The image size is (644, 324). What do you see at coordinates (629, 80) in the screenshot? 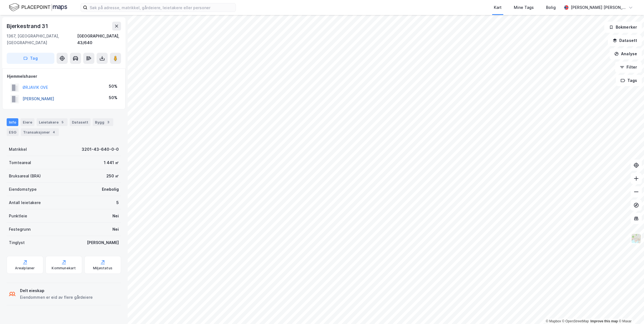
I see `button: Tags` at bounding box center [629, 80].